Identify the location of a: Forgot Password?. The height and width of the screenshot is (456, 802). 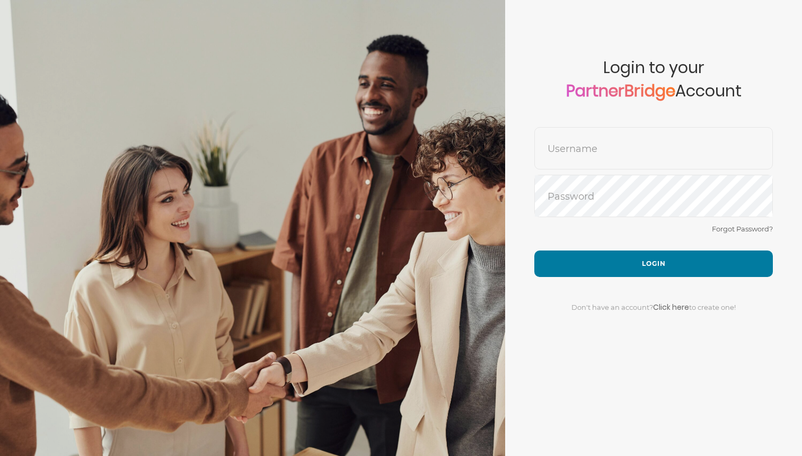
(742, 229).